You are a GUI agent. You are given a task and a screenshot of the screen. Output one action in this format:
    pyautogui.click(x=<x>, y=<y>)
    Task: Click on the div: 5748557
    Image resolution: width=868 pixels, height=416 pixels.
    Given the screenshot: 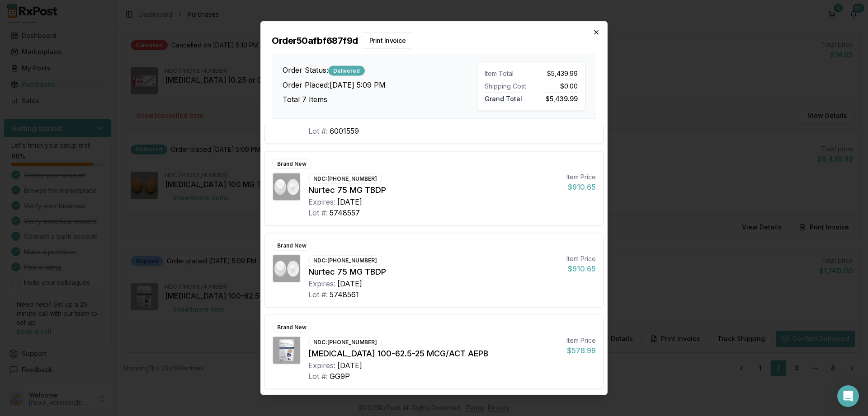 What is the action you would take?
    pyautogui.click(x=344, y=212)
    